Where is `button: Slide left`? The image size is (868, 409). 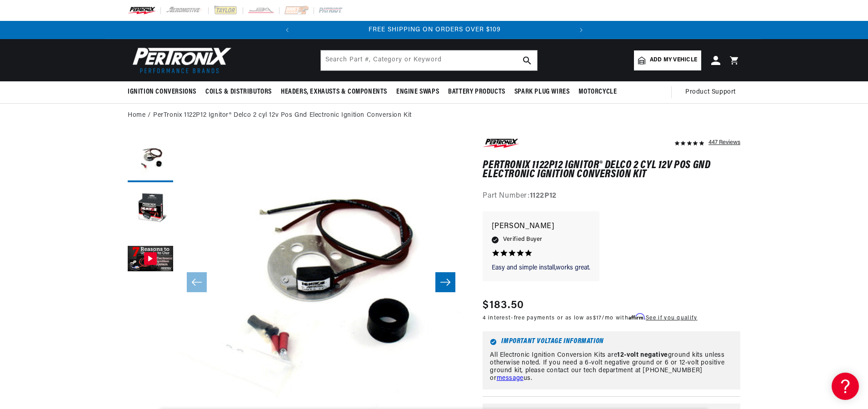
button: Slide left is located at coordinates (197, 282).